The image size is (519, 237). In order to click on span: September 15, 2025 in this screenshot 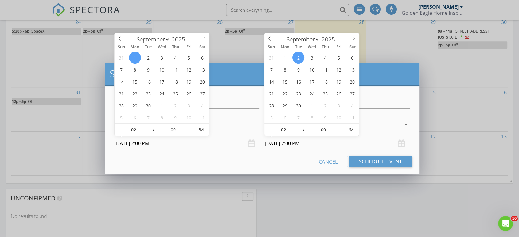, I will do `click(285, 81)`.